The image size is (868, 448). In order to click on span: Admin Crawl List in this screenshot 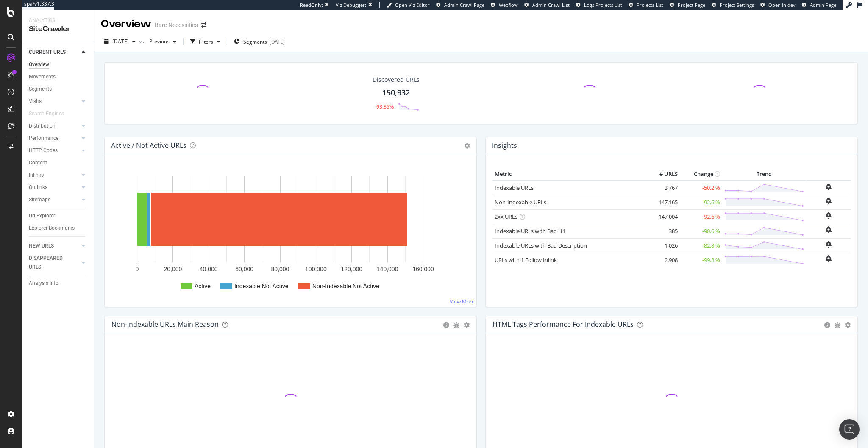, I will do `click(551, 5)`.